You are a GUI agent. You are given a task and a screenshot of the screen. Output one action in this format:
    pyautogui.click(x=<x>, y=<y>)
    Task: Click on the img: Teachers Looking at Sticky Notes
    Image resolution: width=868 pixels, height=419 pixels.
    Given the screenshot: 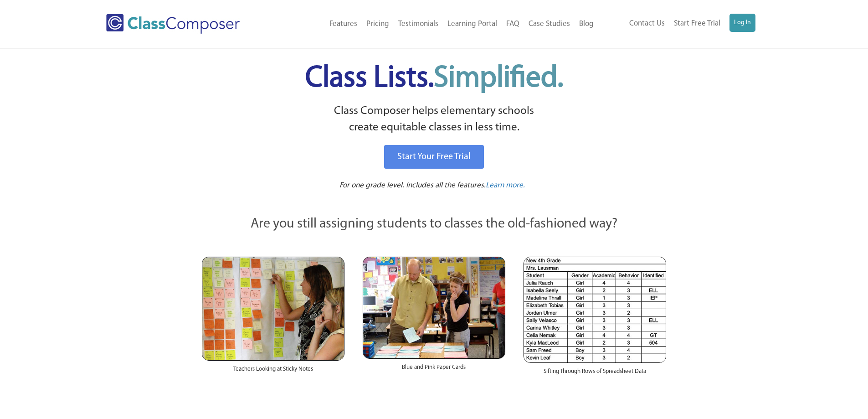 What is the action you would take?
    pyautogui.click(x=273, y=309)
    